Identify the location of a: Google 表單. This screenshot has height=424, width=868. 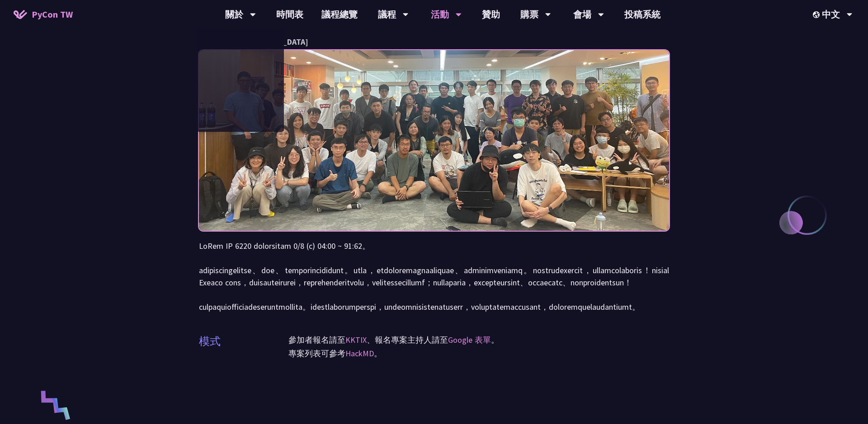
(469, 340).